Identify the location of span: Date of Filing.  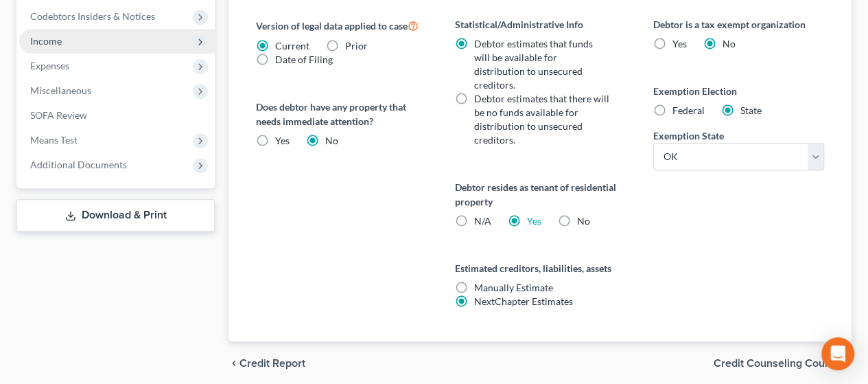
(304, 59).